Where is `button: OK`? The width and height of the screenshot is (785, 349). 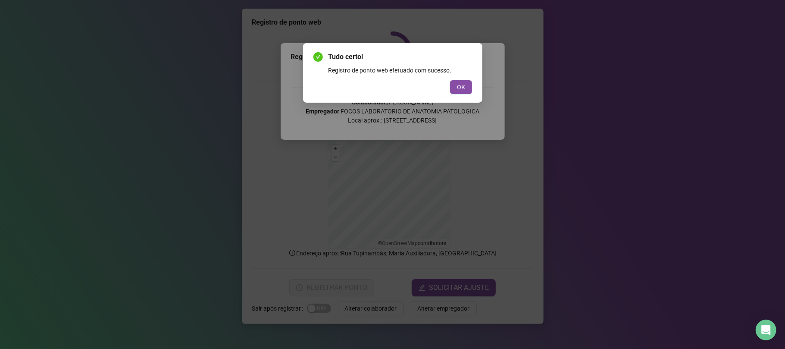
button: OK is located at coordinates (461, 87).